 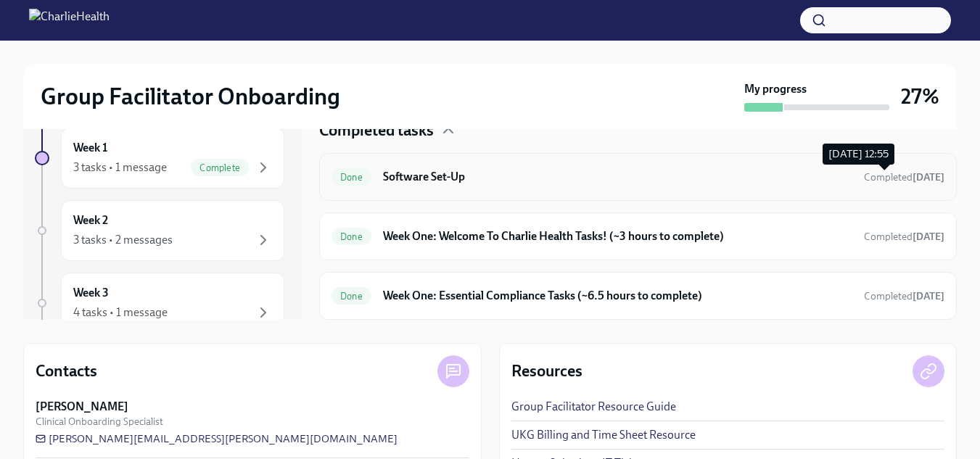 I want to click on span: Complete, so click(x=220, y=168).